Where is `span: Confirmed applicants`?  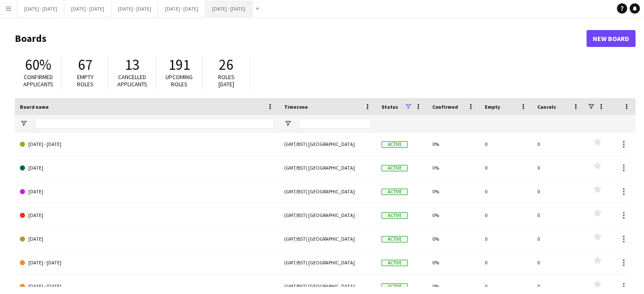
span: Confirmed applicants is located at coordinates (38, 80).